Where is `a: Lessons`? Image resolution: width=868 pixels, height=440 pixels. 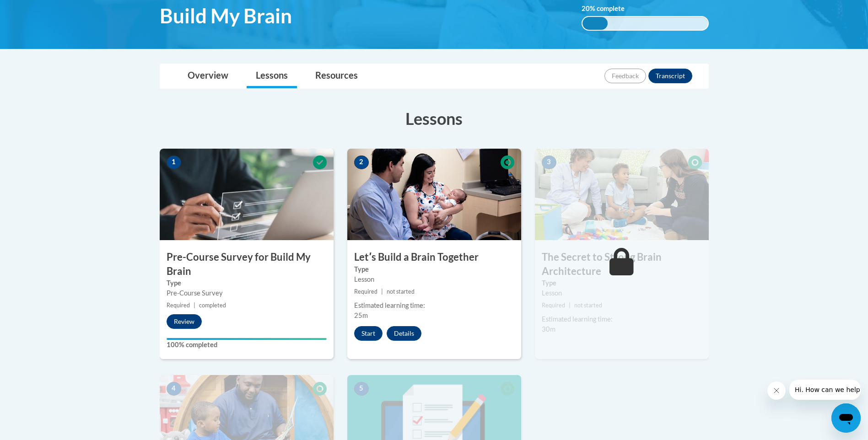
a: Lessons is located at coordinates (272, 76).